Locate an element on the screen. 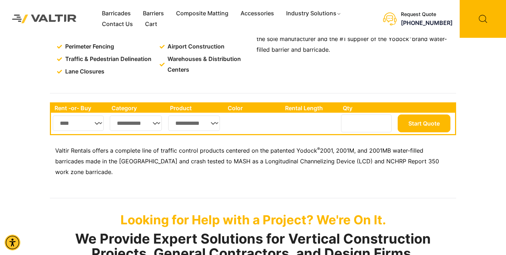  a: Barricades is located at coordinates (116, 14).